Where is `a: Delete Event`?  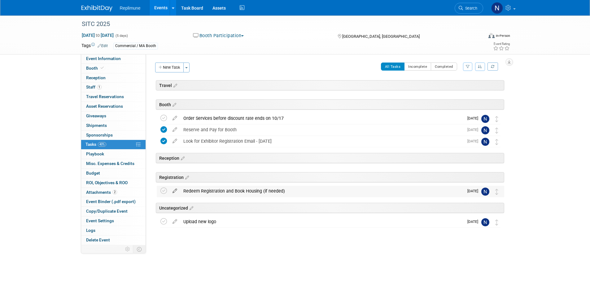
a: Delete Event is located at coordinates (113, 240).